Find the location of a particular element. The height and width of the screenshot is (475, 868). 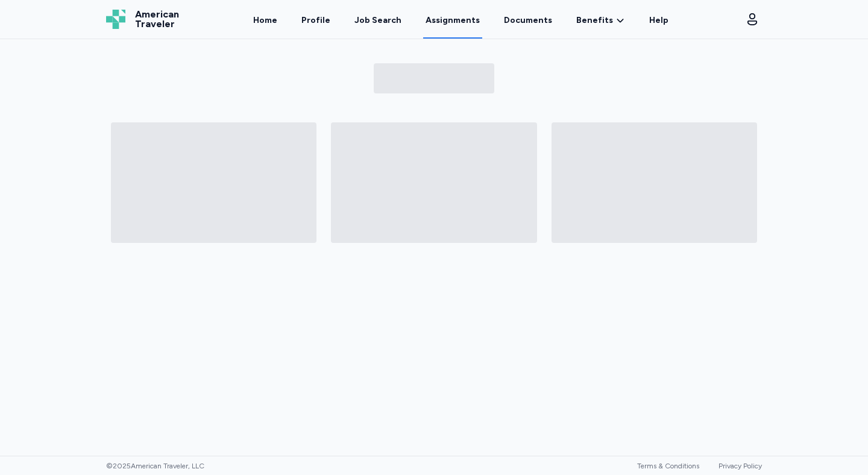

a: Privacy Policy is located at coordinates (740, 466).